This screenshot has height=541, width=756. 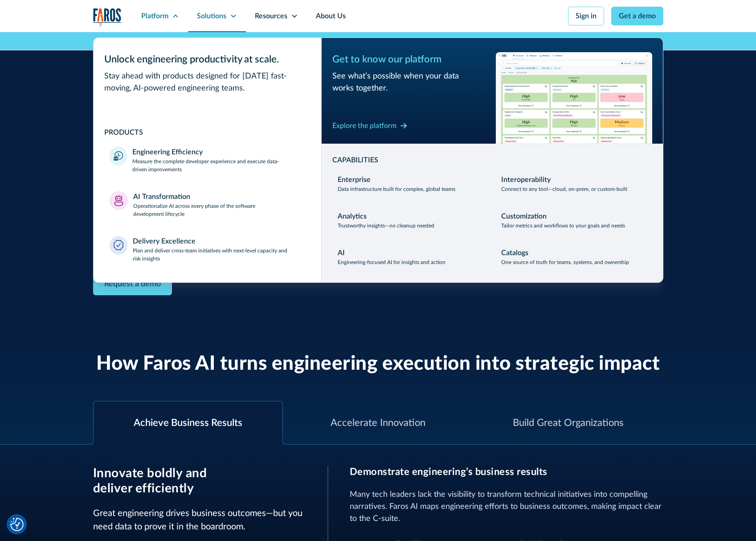 I want to click on a: Sign in, so click(x=586, y=16).